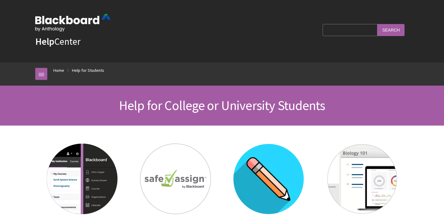 The width and height of the screenshot is (444, 222). I want to click on input: Search, so click(391, 30).